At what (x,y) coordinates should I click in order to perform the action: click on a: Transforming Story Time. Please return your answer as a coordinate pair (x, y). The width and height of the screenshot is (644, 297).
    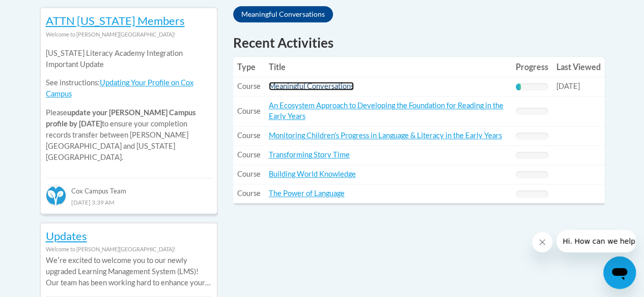
    Looking at the image, I should click on (309, 155).